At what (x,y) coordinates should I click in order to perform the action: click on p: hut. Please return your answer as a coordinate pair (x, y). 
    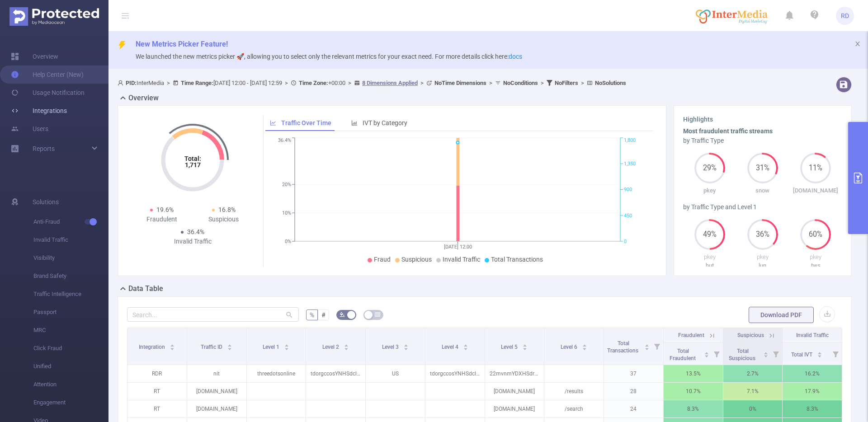
    Looking at the image, I should click on (709, 266).